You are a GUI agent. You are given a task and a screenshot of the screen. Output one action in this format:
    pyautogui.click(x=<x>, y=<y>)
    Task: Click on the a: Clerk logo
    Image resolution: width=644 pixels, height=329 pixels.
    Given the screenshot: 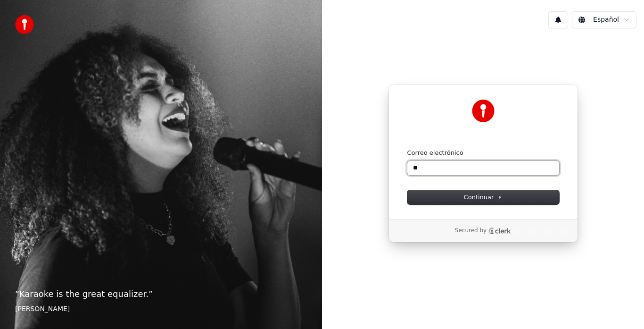 What is the action you would take?
    pyautogui.click(x=500, y=231)
    